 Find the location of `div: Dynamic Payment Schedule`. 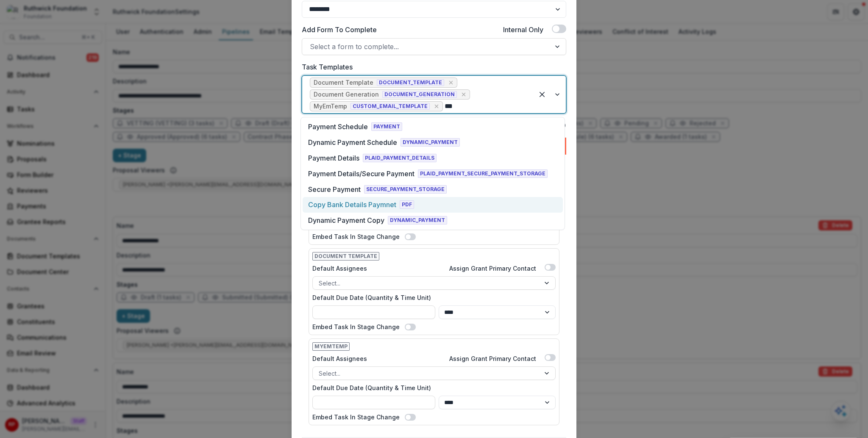

div: Dynamic Payment Schedule is located at coordinates (353, 142).